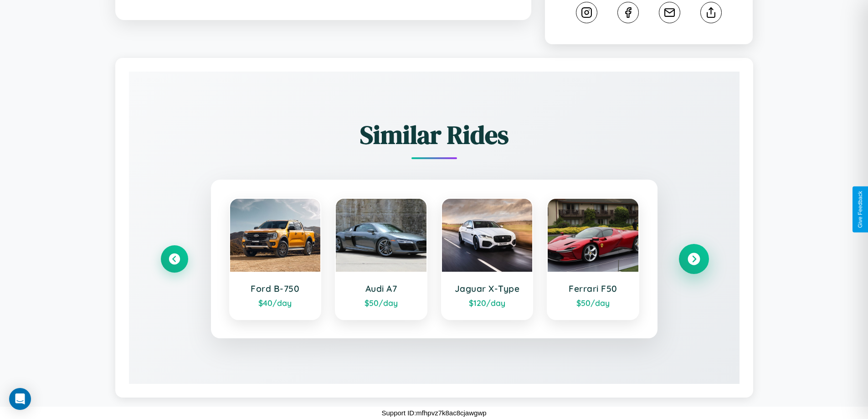 This screenshot has width=868, height=419. Describe the element at coordinates (487, 259) in the screenshot. I see `a: Jaguar X-Type$120/day` at that location.